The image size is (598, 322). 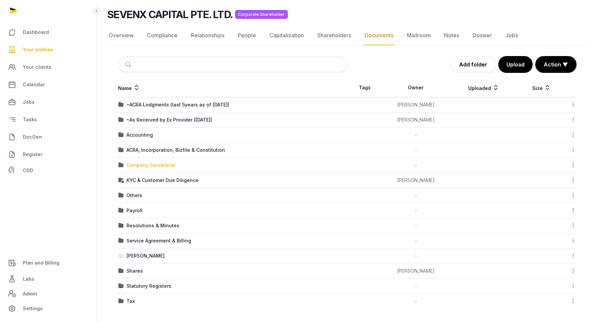 What do you see at coordinates (515, 64) in the screenshot?
I see `button: Upload` at bounding box center [515, 64].